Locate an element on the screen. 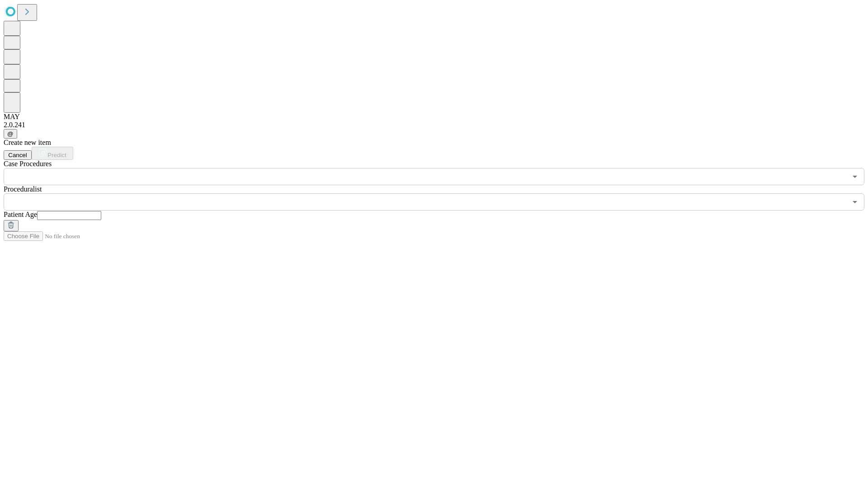 The width and height of the screenshot is (868, 489). span: Proceduralist is located at coordinates (22, 188).